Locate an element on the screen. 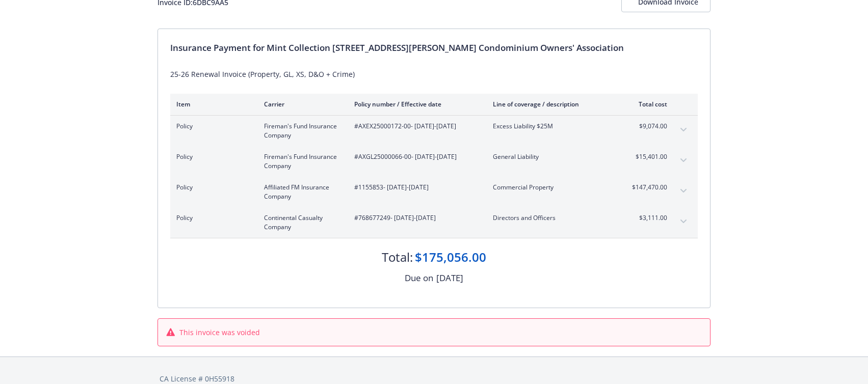  div: Due on is located at coordinates (419, 278).